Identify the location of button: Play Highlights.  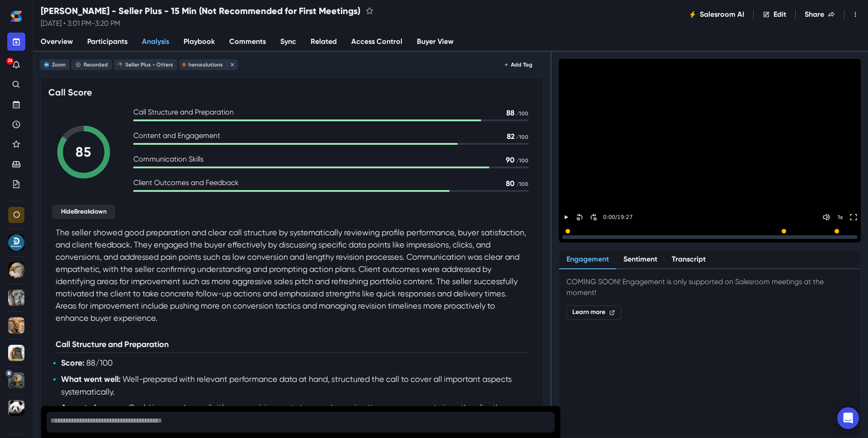
(710, 155).